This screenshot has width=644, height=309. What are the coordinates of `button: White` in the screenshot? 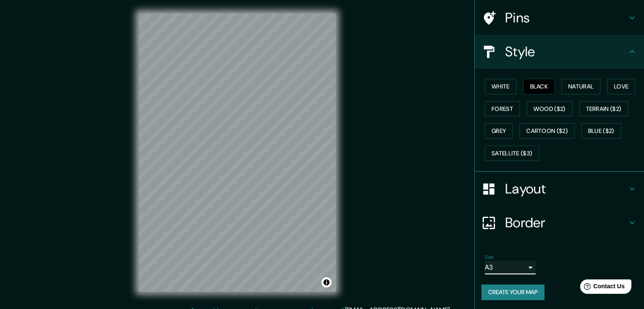 It's located at (501, 86).